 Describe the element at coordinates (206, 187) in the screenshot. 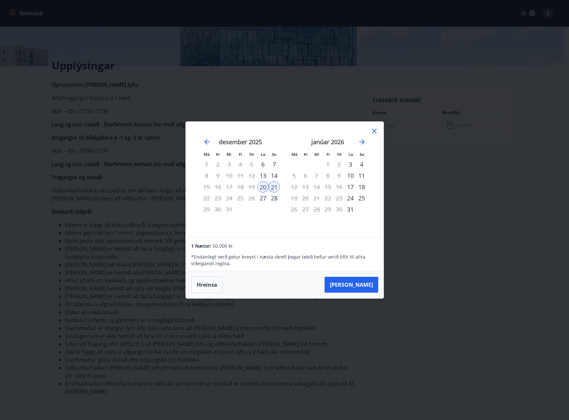

I see `td: Choose mánudagur, 15. desember 2025 as your check-in date. It’s available.` at that location.